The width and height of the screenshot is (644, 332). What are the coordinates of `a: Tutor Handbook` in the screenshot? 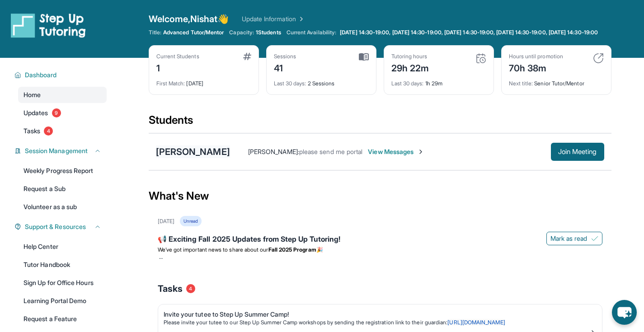 It's located at (62, 265).